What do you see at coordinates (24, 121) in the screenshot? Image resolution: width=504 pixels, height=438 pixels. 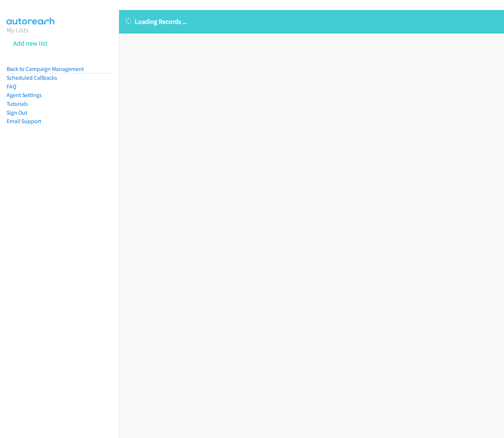 I see `a: Email Support` at bounding box center [24, 121].